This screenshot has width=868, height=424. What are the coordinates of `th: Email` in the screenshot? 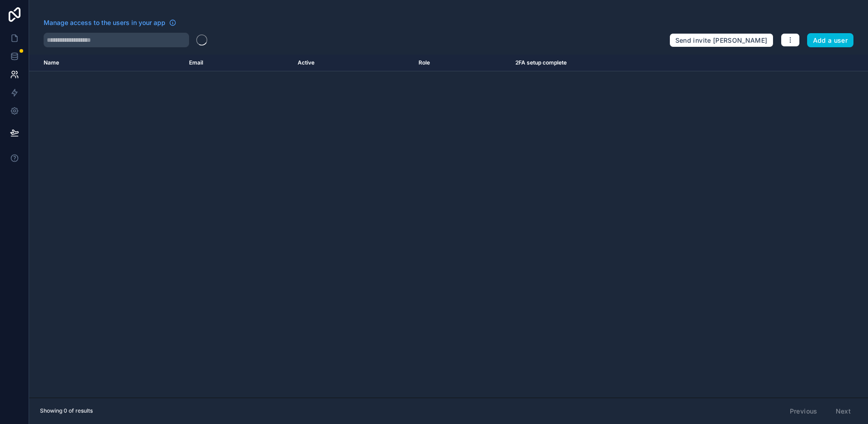 It's located at (238, 63).